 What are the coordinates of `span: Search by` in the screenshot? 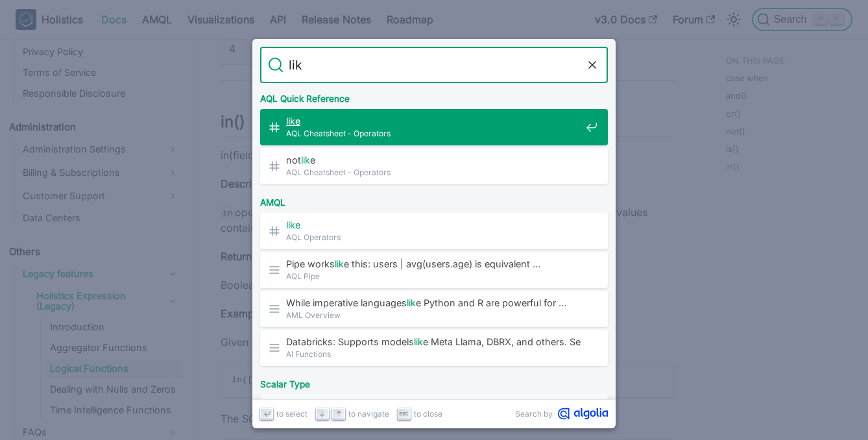 It's located at (534, 414).